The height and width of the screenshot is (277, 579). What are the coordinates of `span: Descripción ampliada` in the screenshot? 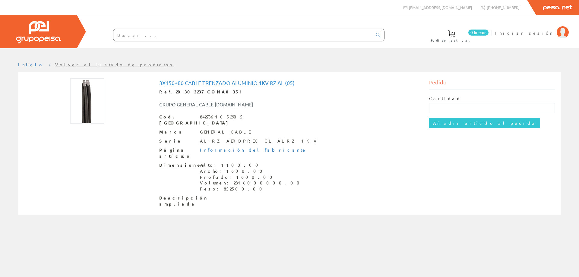 It's located at (177, 201).